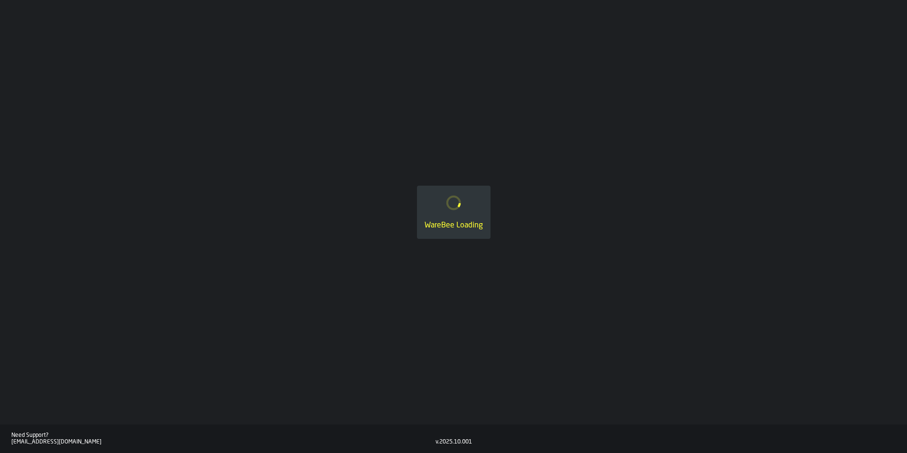  Describe the element at coordinates (456, 442) in the screenshot. I see `div: 2025.10.001` at that location.